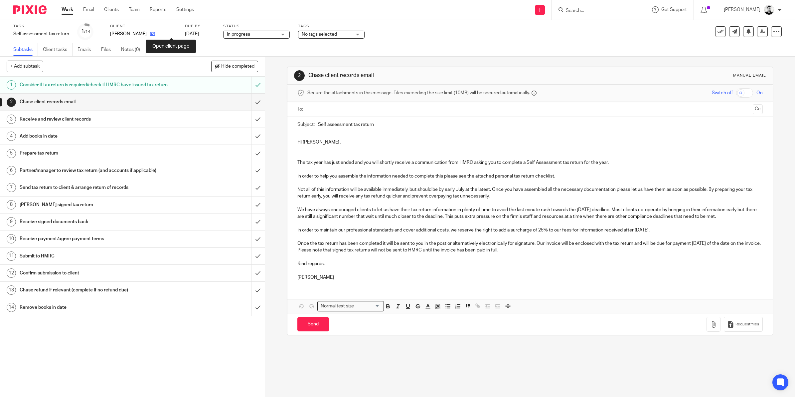 Image resolution: width=795 pixels, height=397 pixels. Describe the element at coordinates (11, 205) in the screenshot. I see `div: 8` at that location.